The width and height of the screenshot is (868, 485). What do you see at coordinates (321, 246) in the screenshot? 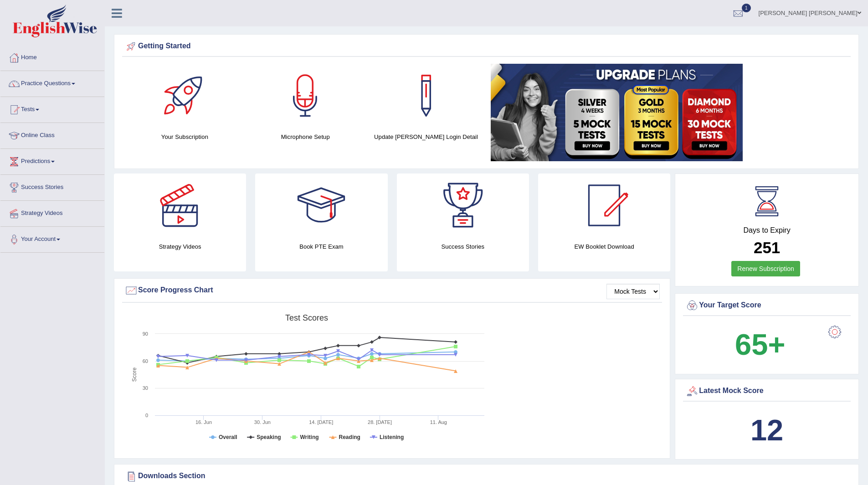
I see `h4: Book PTE Exam` at bounding box center [321, 246].